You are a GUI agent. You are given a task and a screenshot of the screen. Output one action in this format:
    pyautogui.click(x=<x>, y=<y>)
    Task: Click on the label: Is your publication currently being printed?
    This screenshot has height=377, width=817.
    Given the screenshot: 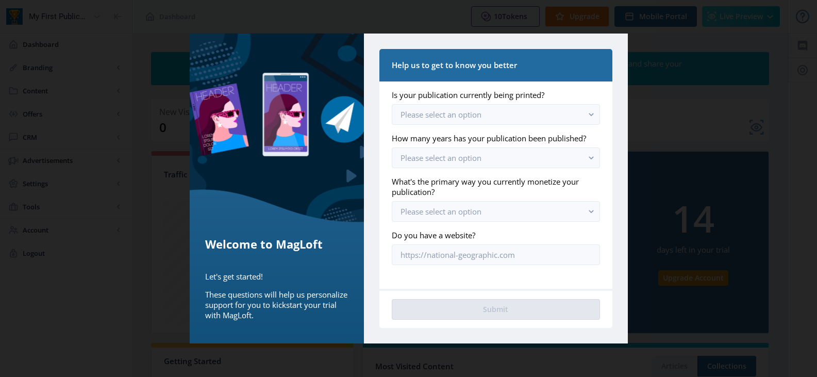 What is the action you would take?
    pyautogui.click(x=491, y=95)
    